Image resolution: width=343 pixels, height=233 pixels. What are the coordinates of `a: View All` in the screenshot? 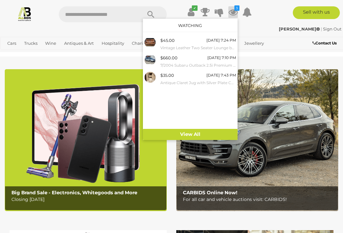 It's located at (191, 135).